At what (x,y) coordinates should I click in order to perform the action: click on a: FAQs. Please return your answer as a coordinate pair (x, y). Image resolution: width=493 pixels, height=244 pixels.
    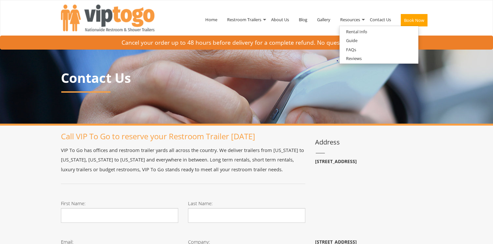
    Looking at the image, I should click on (351, 50).